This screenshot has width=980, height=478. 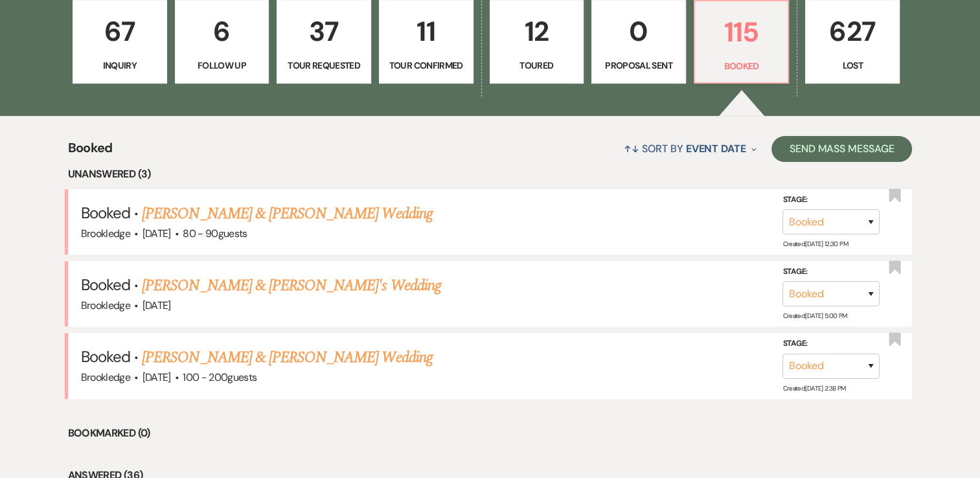 What do you see at coordinates (639, 66) in the screenshot?
I see `p: Proposal Sent` at bounding box center [639, 66].